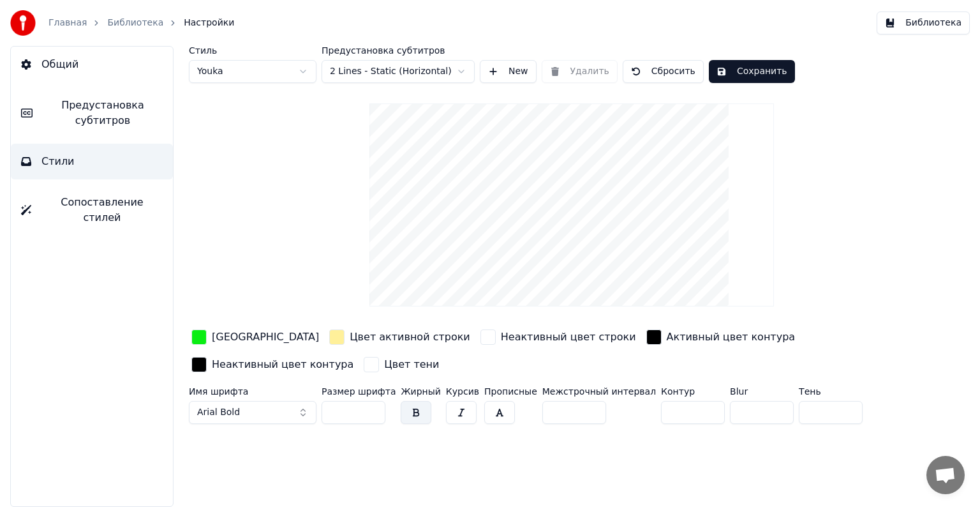  What do you see at coordinates (252, 51) in the screenshot?
I see `label: Стиль` at bounding box center [252, 51].